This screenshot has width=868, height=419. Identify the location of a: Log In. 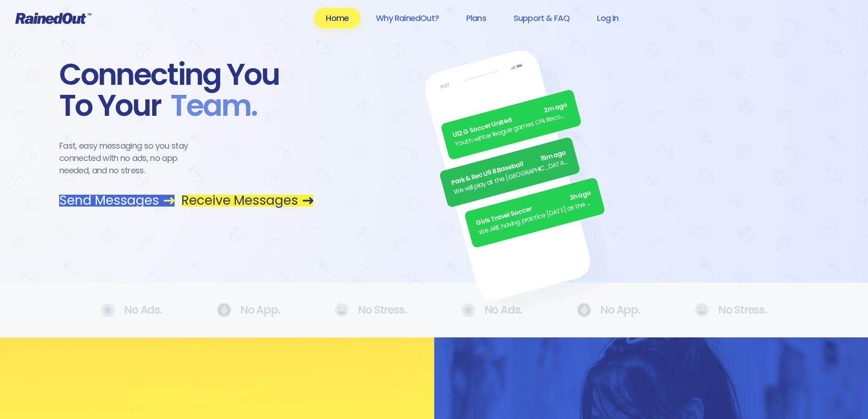
(607, 18).